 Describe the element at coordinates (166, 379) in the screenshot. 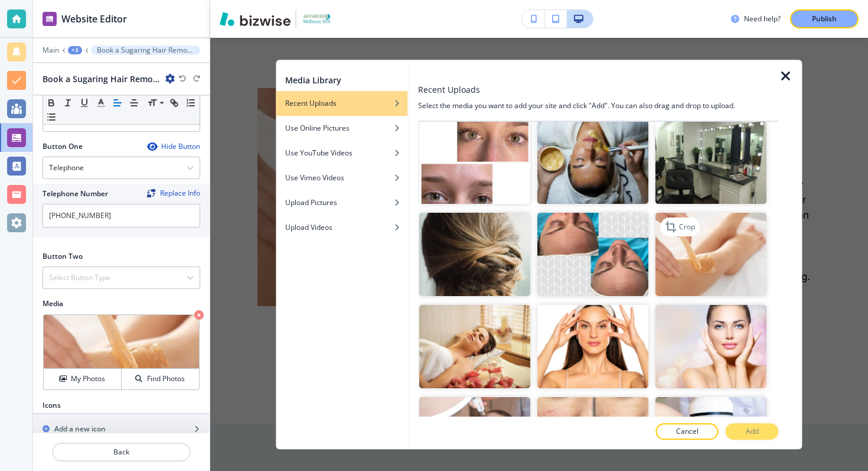

I see `h4: Find Photos` at that location.